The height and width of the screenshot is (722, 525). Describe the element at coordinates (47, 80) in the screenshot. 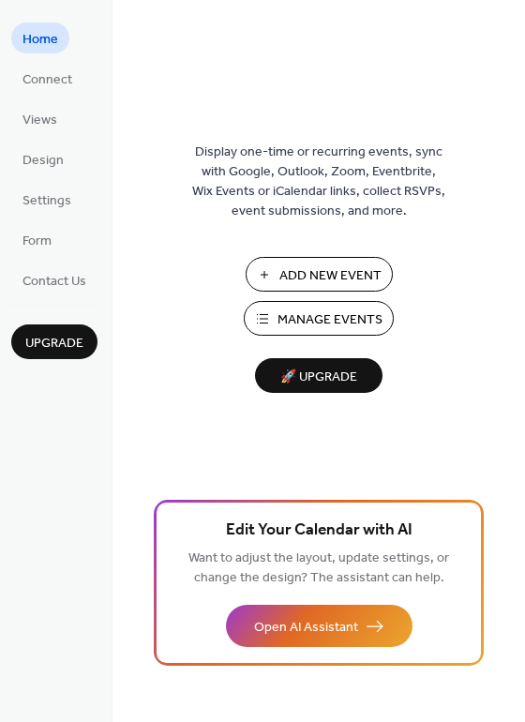

I see `span: Connect` at that location.